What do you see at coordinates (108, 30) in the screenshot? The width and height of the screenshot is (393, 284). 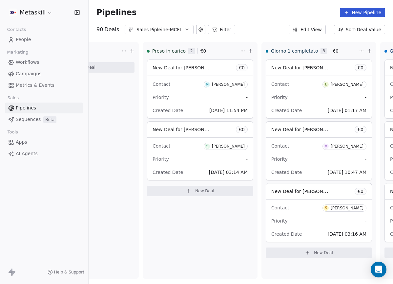 I see `div: 90` at bounding box center [108, 30].